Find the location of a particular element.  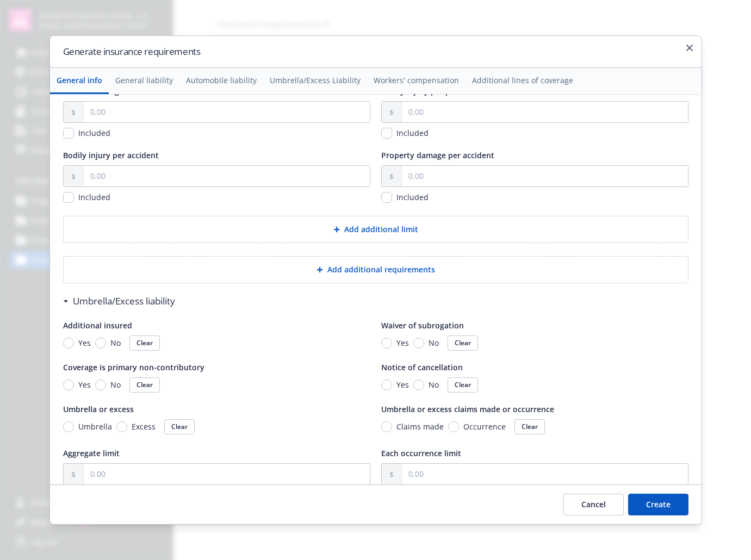

button: General info is located at coordinates (79, 81).